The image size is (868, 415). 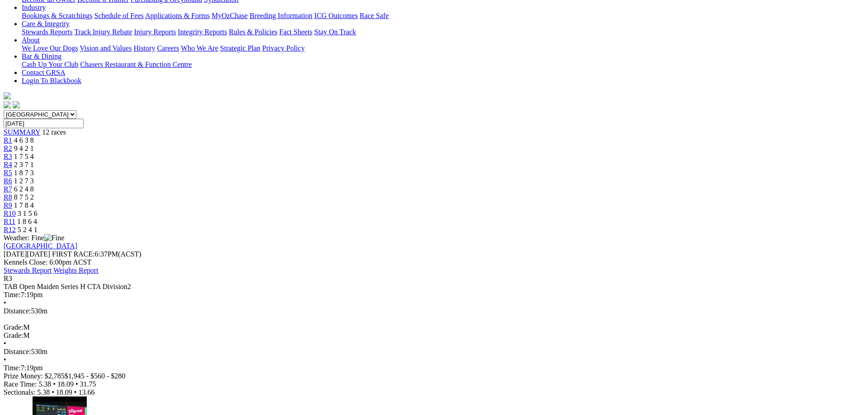 What do you see at coordinates (74, 254) in the screenshot?
I see `span: FIRST RACE:` at bounding box center [74, 254].